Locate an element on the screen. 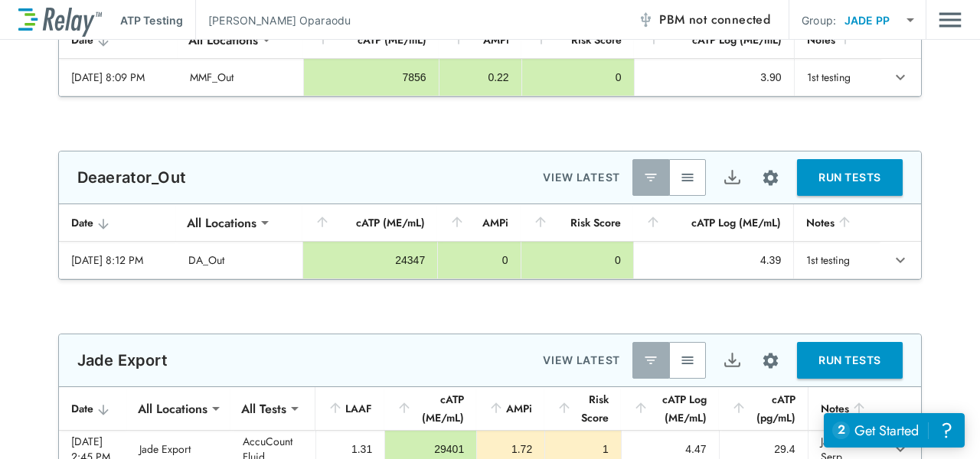 The height and width of the screenshot is (459, 980). img: Drawer Icon is located at coordinates (950, 20).